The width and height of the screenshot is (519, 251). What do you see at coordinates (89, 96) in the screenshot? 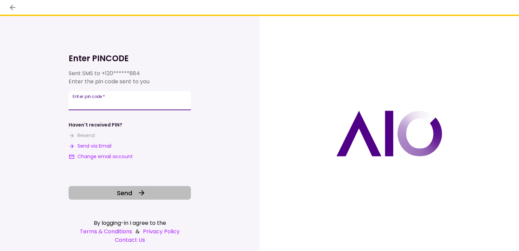
I see `label: Enter pin code` at bounding box center [89, 96].